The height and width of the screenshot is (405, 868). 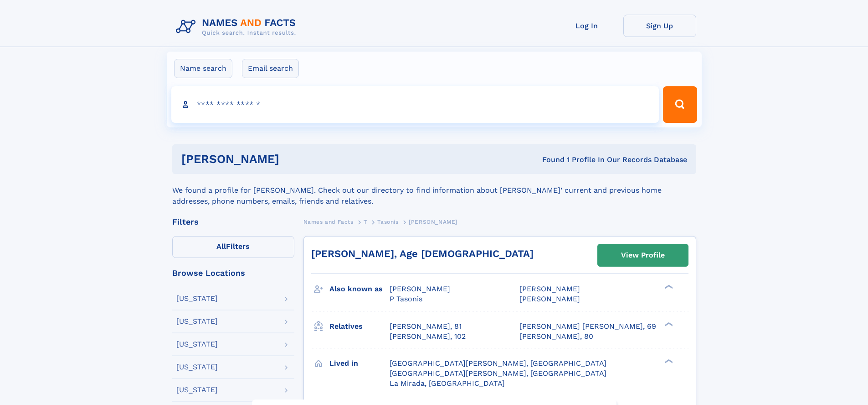 I want to click on a: Tasonis, so click(x=388, y=221).